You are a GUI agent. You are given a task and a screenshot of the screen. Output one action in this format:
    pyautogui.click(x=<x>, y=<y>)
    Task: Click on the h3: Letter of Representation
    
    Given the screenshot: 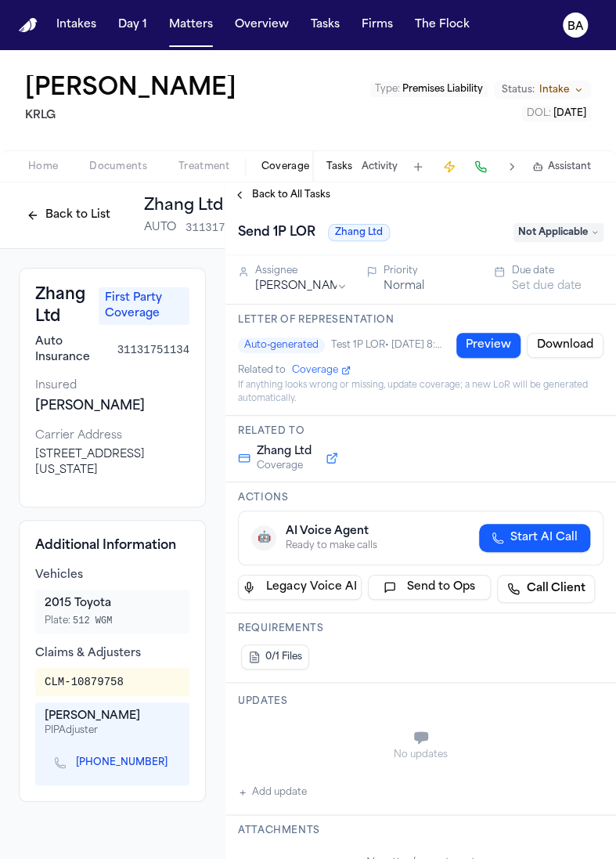 What is the action you would take?
    pyautogui.click(x=420, y=320)
    